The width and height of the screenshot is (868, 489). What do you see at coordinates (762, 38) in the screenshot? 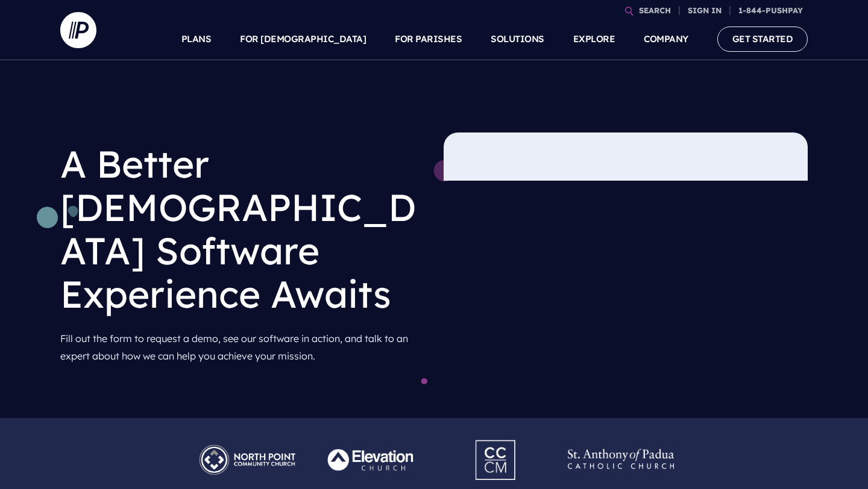
I see `a: GET STARTED` at bounding box center [762, 38].